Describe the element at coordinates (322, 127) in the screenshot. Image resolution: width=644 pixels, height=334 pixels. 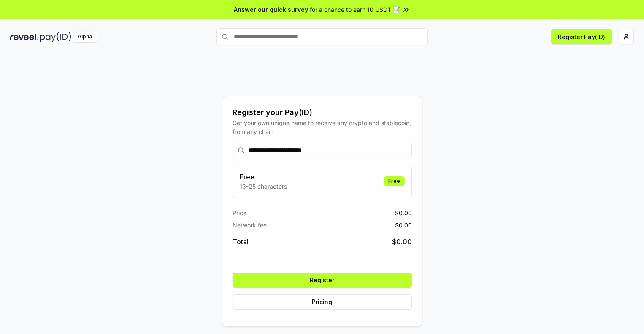
I see `div: Get your own unique name to receive any crypto and stablecoin, from any chain` at that location.